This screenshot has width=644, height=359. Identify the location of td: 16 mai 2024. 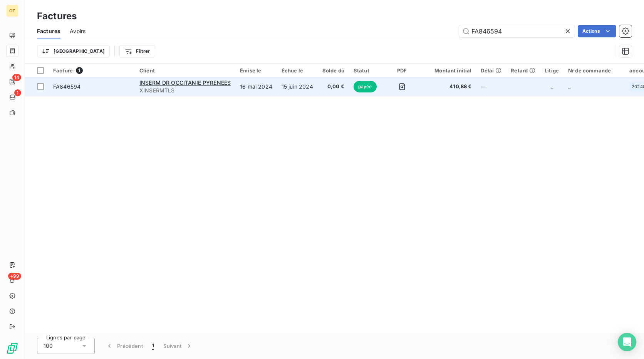
(256, 87).